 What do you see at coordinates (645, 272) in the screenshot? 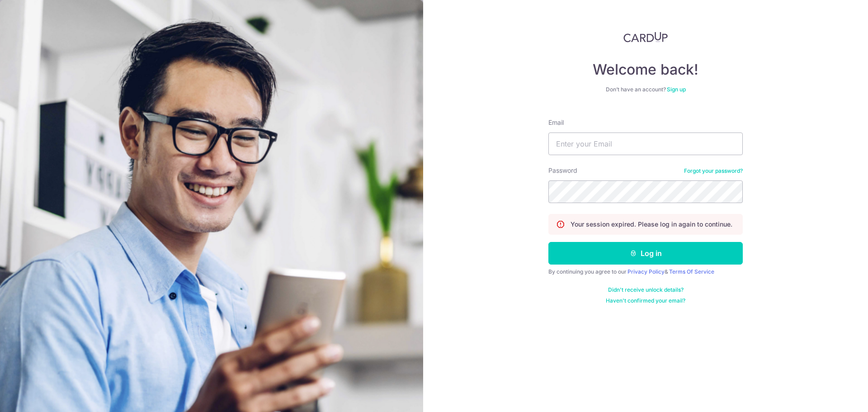
I see `div: By continuing you agree to our &` at bounding box center [645, 272].